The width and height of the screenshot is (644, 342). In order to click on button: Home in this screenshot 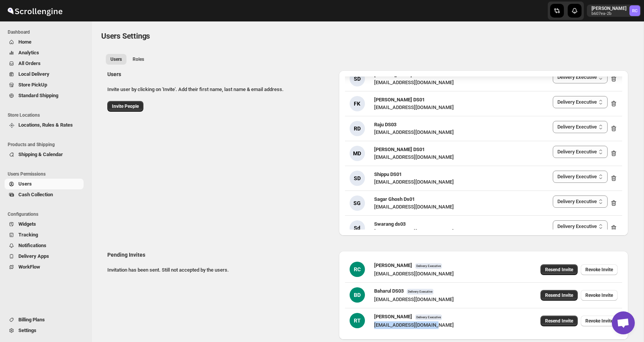, I will do `click(44, 42)`.